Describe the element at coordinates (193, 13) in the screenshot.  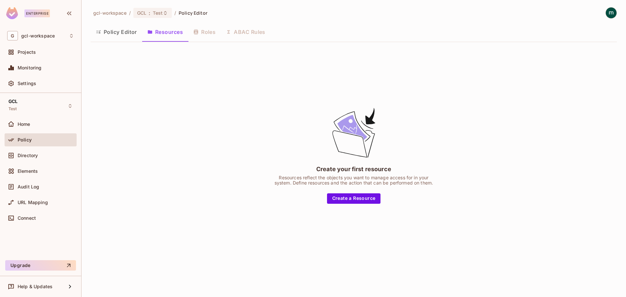
I see `span: Policy Editor` at that location.